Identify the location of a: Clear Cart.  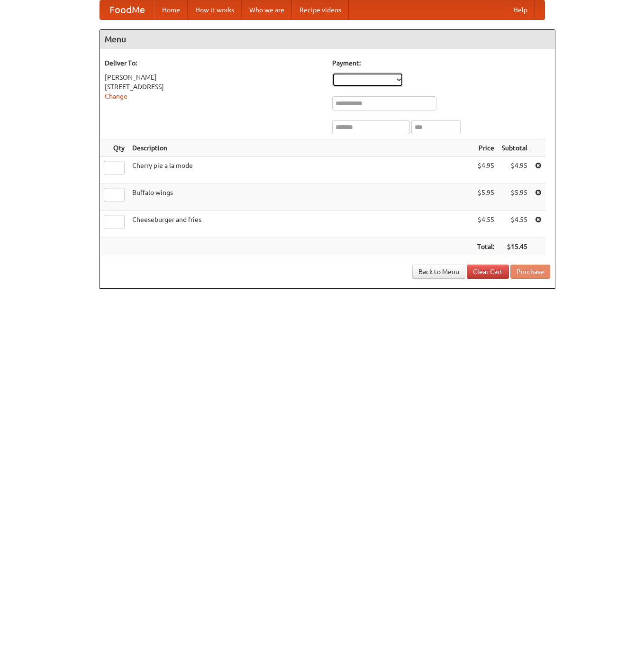
(488, 272).